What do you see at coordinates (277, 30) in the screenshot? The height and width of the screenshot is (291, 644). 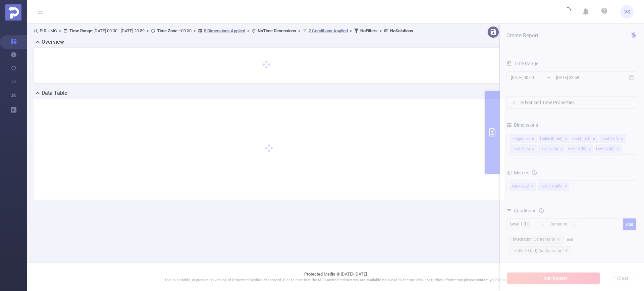 I see `b: No Time Dimensions` at bounding box center [277, 30].